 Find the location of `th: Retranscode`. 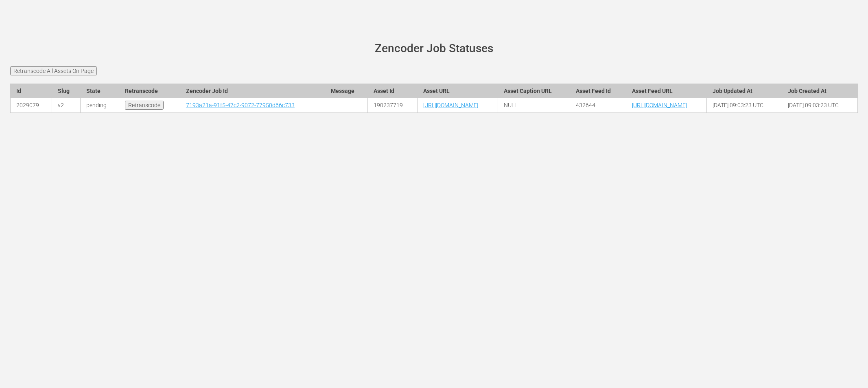

th: Retranscode is located at coordinates (150, 90).